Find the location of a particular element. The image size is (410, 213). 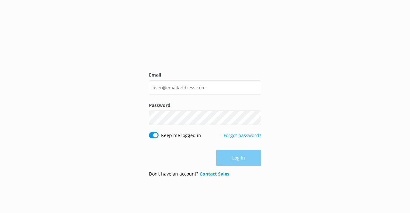

label: Keep me logged in is located at coordinates (181, 135).